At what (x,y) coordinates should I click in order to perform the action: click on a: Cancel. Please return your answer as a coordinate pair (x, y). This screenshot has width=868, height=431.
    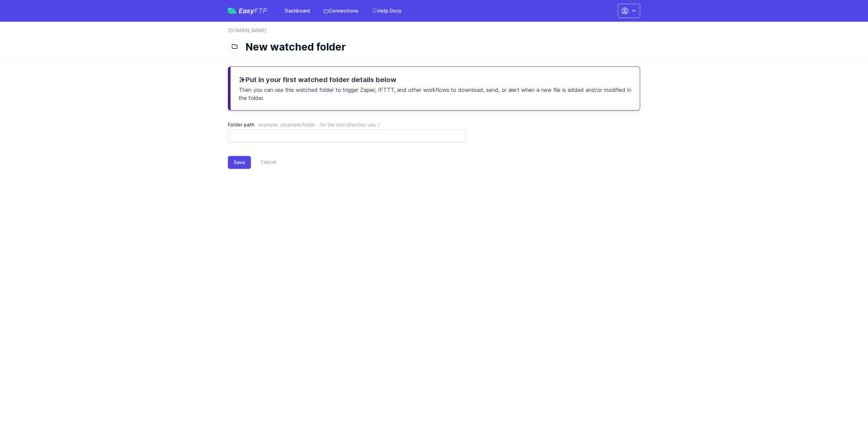
    Looking at the image, I should click on (263, 163).